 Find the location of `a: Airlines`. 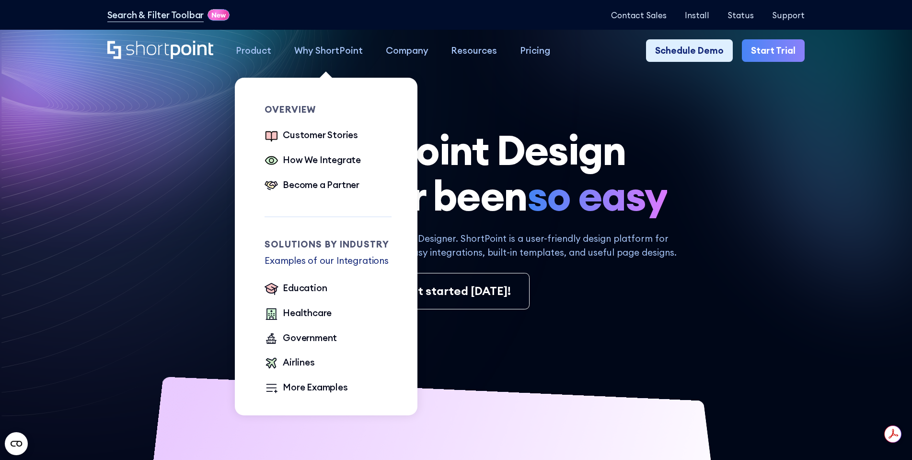

a: Airlines is located at coordinates (290, 363).